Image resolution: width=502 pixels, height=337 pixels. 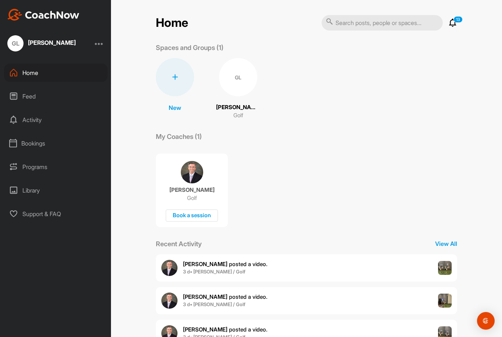 What do you see at coordinates (56, 73) in the screenshot?
I see `div: Home` at bounding box center [56, 73].